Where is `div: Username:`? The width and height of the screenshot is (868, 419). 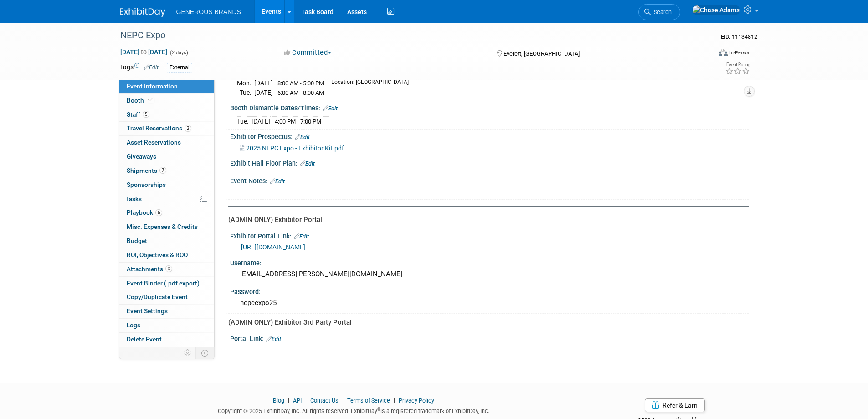 div: Username: is located at coordinates (489, 262).